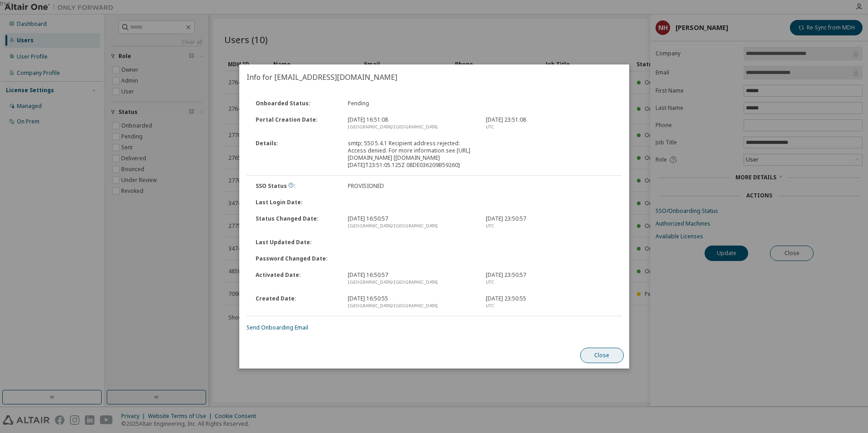 The height and width of the screenshot is (433, 868). I want to click on div: Pending, so click(411, 103).